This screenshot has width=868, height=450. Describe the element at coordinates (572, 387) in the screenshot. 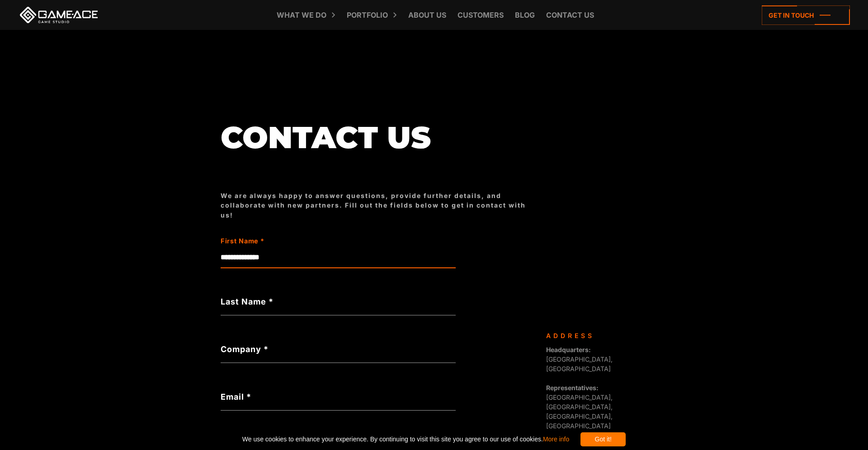

I see `strong: Representatives:` at that location.